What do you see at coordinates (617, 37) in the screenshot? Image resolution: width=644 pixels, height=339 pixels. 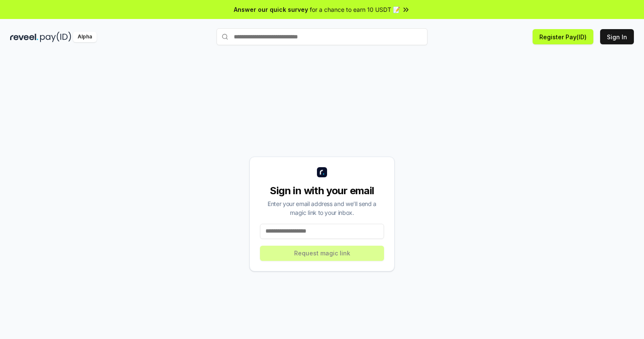 I see `button: Sign In` at bounding box center [617, 37].